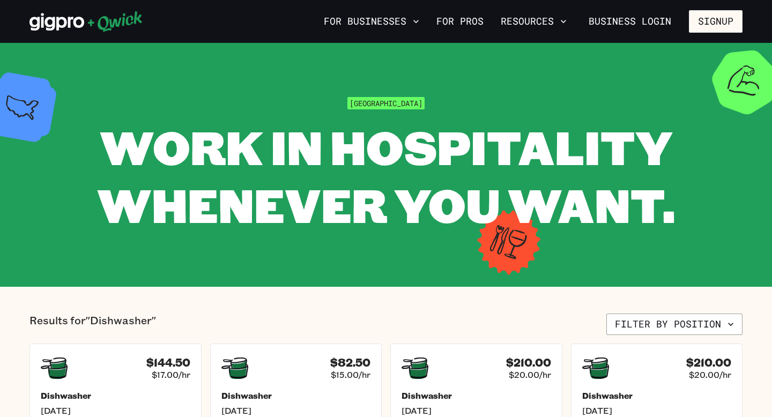 This screenshot has width=772, height=417. I want to click on span: $15.00/hr, so click(351, 375).